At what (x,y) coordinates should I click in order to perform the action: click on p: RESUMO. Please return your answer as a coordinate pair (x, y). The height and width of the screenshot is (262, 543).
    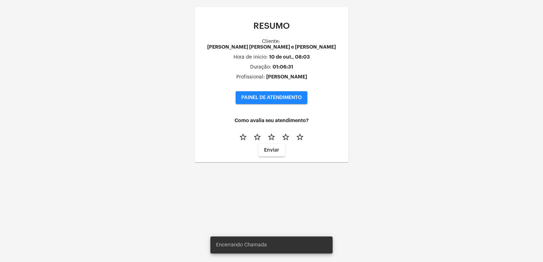
    Looking at the image, I should click on (271, 26).